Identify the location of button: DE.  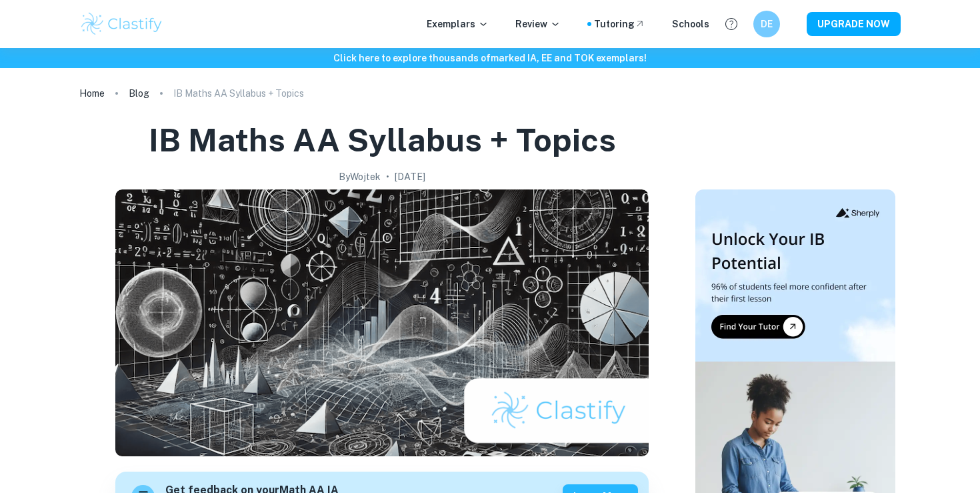
(767, 24).